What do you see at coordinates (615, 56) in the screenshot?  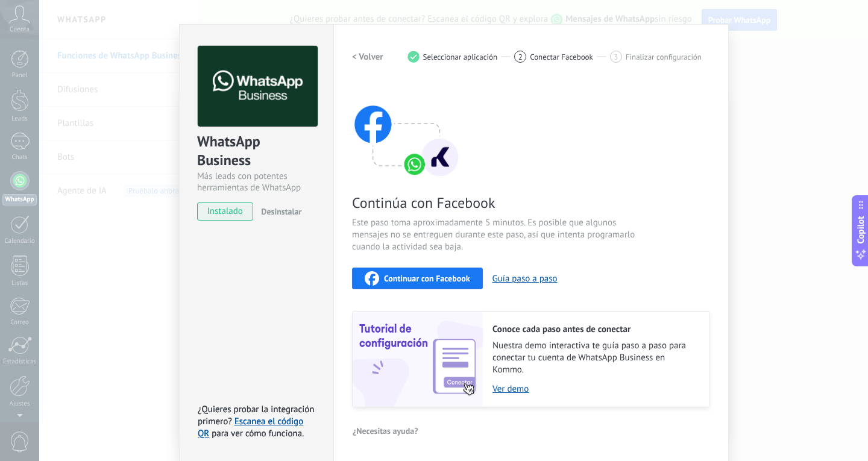 I see `span: 3` at bounding box center [615, 56].